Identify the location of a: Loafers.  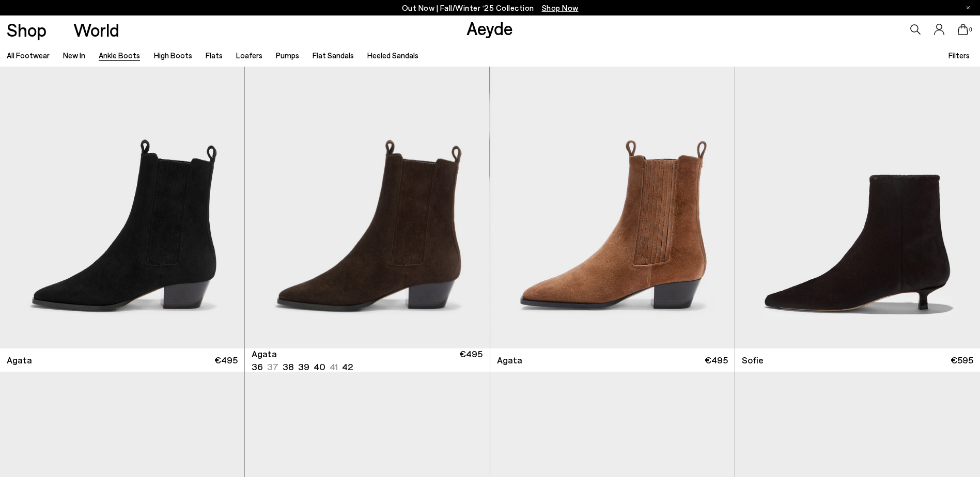
(249, 56).